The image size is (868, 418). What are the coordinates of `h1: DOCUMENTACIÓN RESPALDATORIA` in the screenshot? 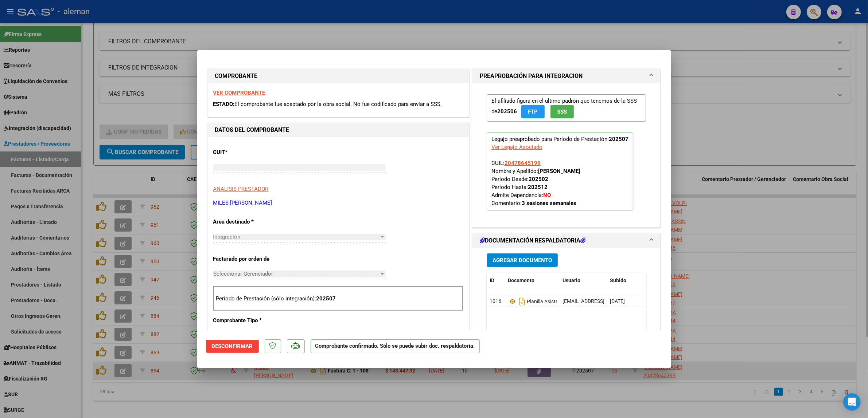 It's located at (533, 240).